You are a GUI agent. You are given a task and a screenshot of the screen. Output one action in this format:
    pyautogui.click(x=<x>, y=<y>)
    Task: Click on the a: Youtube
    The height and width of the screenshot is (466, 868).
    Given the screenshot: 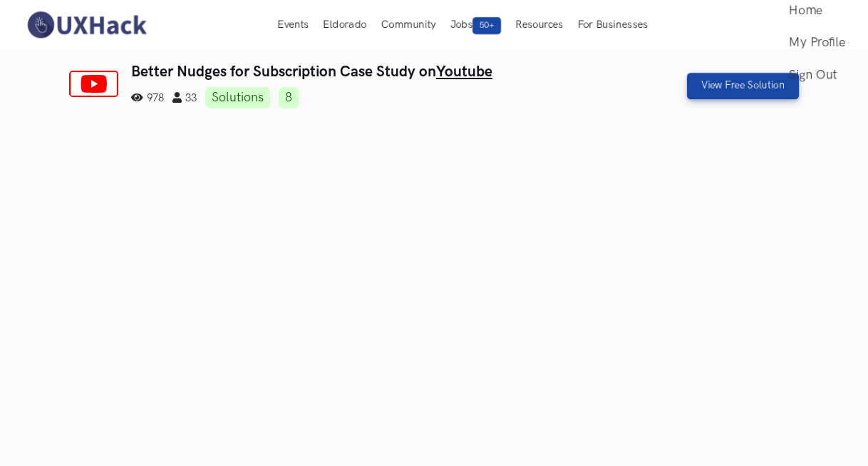 What is the action you would take?
    pyautogui.click(x=464, y=71)
    